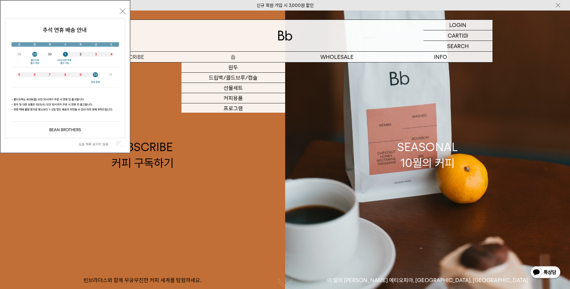 The width and height of the screenshot is (570, 289). I want to click on img: 카카오톡 채널 1:1 채팅 버튼, so click(545, 273).